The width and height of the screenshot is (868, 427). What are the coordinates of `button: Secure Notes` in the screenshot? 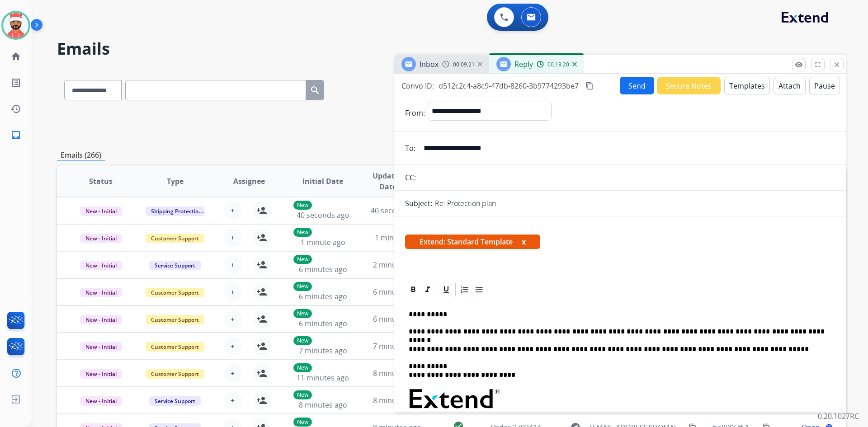 It's located at (689, 85).